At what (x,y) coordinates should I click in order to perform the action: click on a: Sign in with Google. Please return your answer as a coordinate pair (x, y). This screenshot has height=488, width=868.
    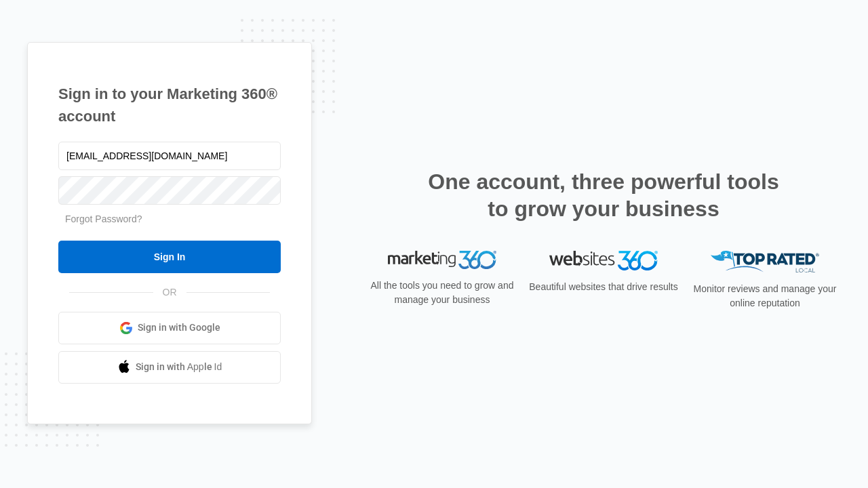
    Looking at the image, I should click on (169, 328).